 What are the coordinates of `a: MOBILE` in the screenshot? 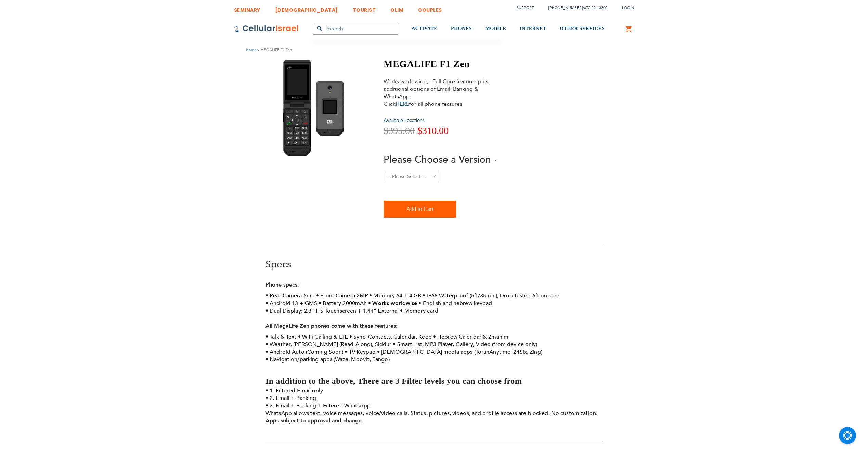 It's located at (496, 29).